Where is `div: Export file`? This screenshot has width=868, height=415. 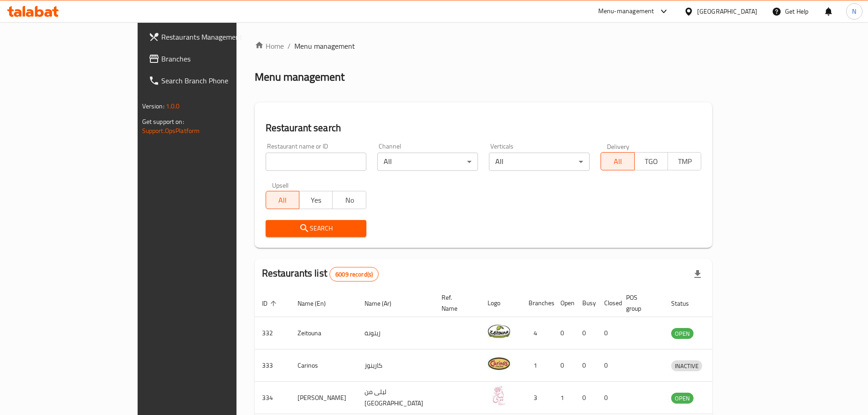 div: Export file is located at coordinates (698, 274).